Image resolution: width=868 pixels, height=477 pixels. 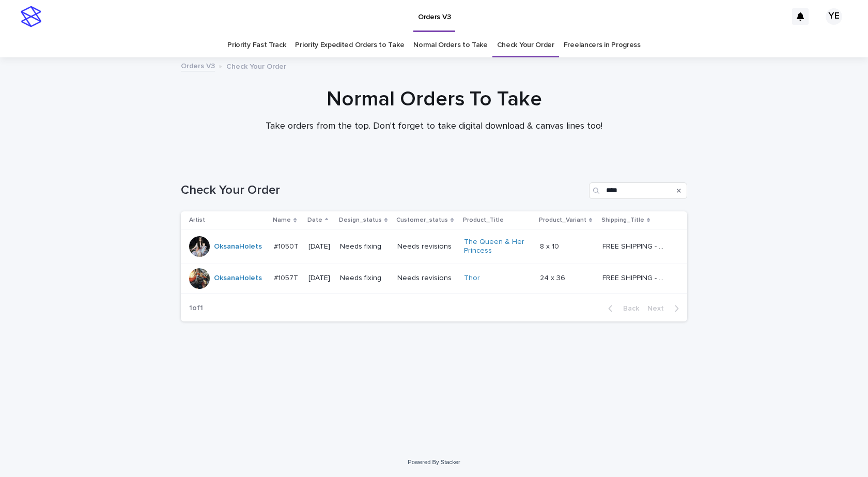 What do you see at coordinates (196, 308) in the screenshot?
I see `p: 1 of 1` at bounding box center [196, 308].